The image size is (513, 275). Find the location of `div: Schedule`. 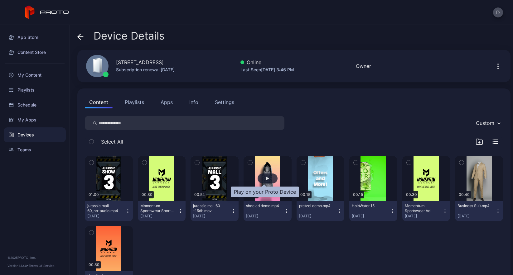

div: Schedule is located at coordinates (35, 105).